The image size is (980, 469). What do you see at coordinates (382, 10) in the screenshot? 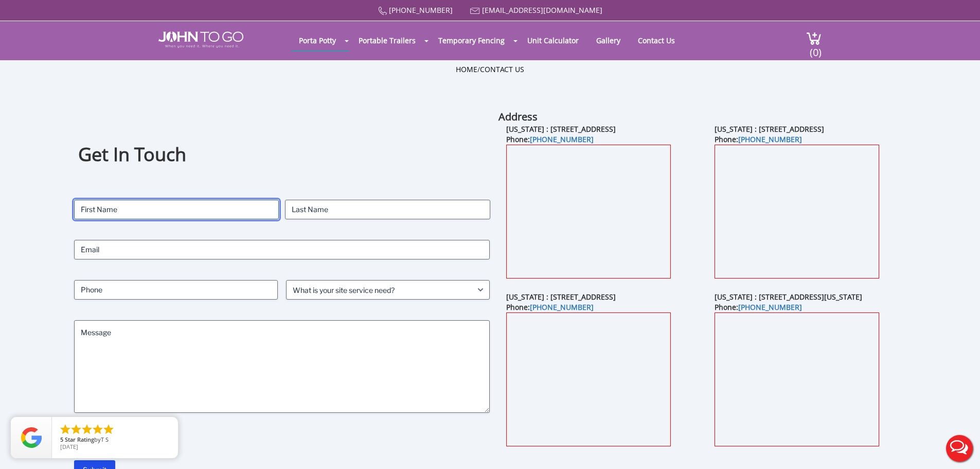
I see `img: Call` at bounding box center [382, 10].